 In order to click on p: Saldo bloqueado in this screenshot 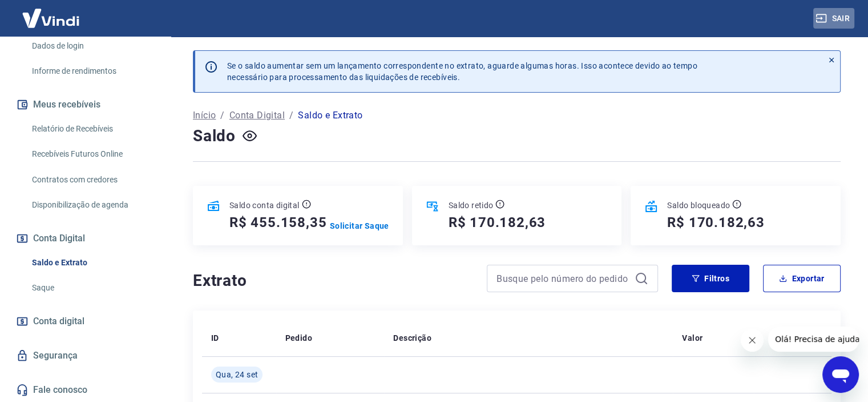, I will do `click(699, 205)`.